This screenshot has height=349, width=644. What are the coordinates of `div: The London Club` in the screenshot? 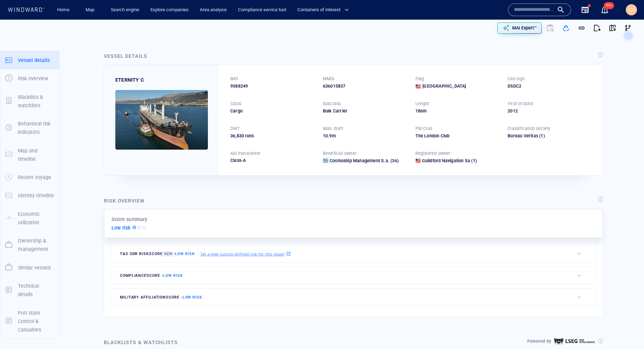 It's located at (458, 136).